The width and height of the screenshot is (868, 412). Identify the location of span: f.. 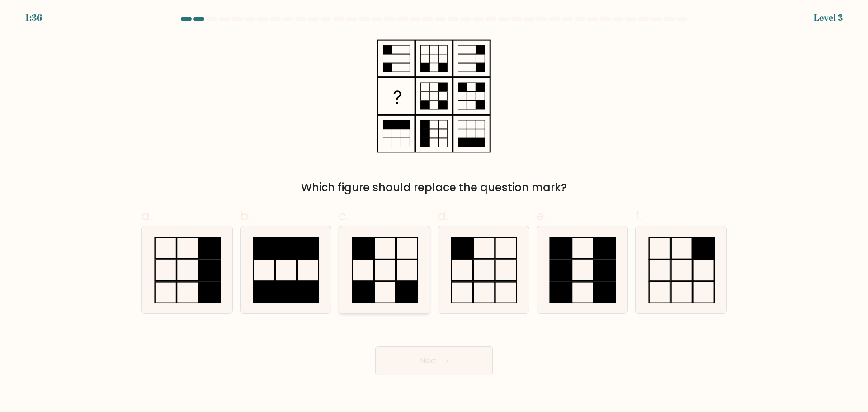
(638, 216).